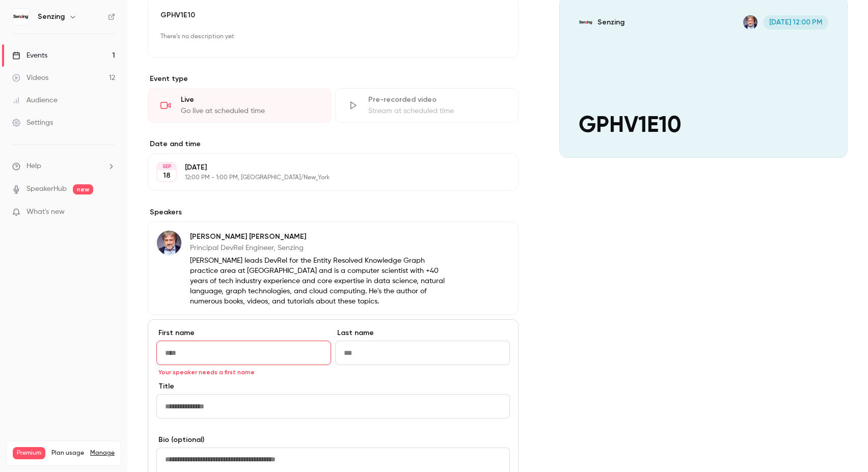 The width and height of the screenshot is (868, 472). What do you see at coordinates (333, 15) in the screenshot?
I see `p: GPHV1E10` at bounding box center [333, 15].